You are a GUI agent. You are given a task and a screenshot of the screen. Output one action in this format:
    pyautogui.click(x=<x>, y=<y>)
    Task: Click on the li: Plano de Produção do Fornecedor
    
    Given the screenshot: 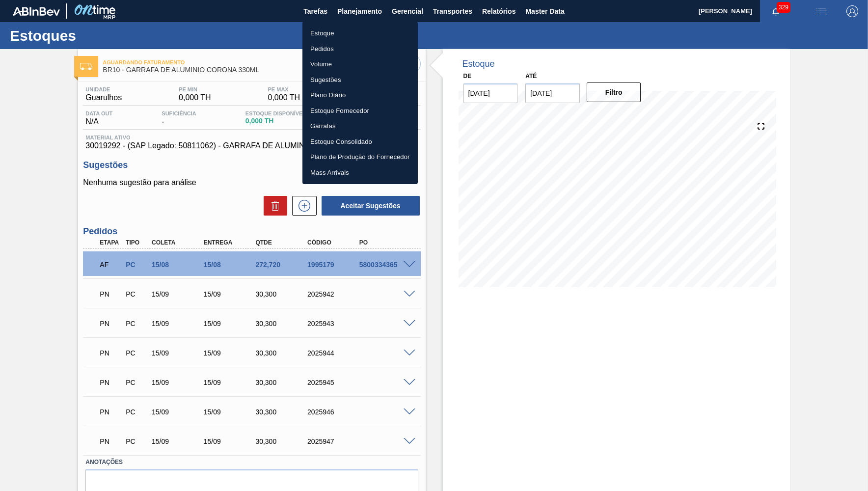 What is the action you would take?
    pyautogui.click(x=360, y=157)
    